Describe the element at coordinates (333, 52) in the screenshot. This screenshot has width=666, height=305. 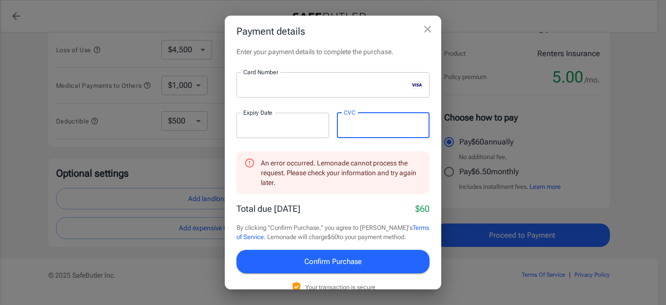
I see `p: Enter your payment details to complete the purchase.` at that location.